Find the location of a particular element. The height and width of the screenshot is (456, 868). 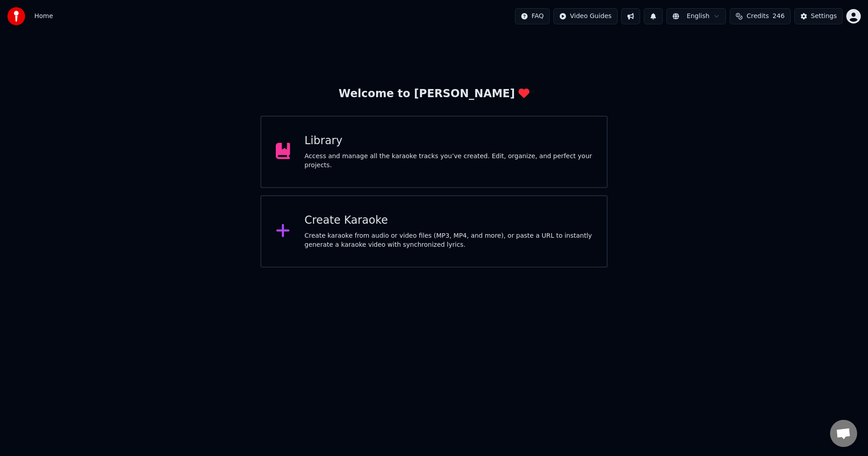

img: youka is located at coordinates (17, 17).